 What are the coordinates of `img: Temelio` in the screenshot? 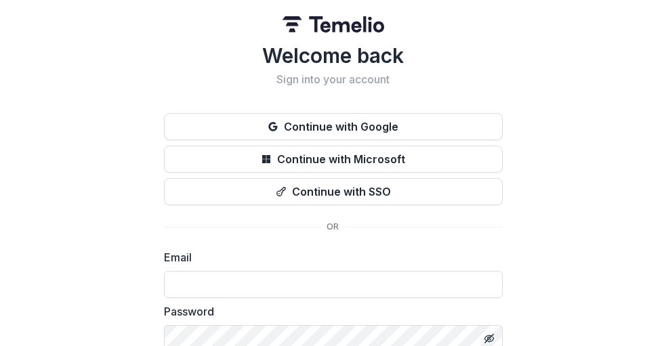 It's located at (333, 24).